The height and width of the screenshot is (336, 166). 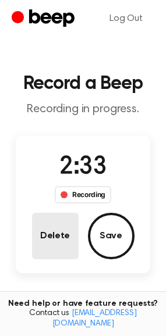 What do you see at coordinates (55, 236) in the screenshot?
I see `button: Delete Audio Record` at bounding box center [55, 236].